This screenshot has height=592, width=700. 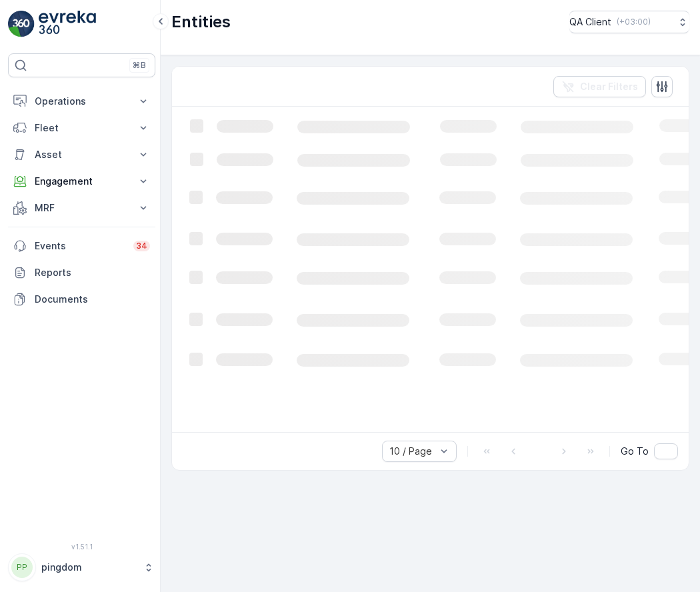 I want to click on p: ⌘B, so click(x=139, y=66).